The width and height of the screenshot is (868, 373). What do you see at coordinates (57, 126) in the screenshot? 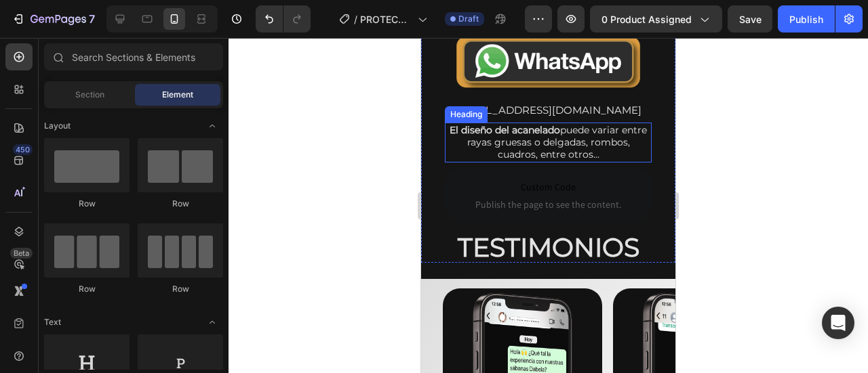
I see `span: Layout` at bounding box center [57, 126].